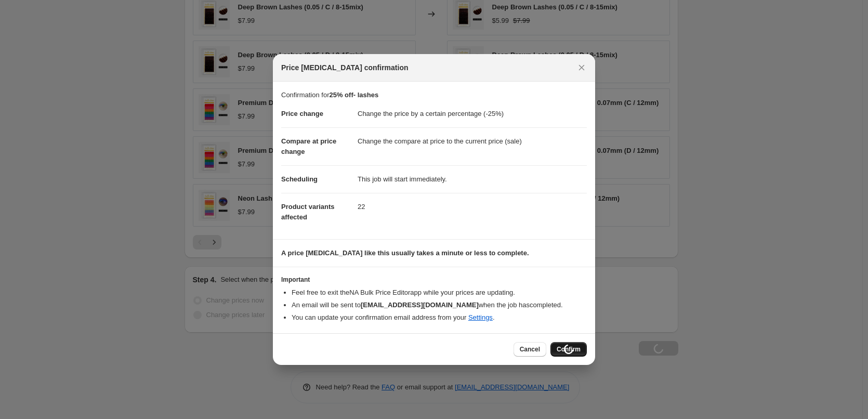 This screenshot has height=419, width=868. I want to click on dd: 22, so click(472, 206).